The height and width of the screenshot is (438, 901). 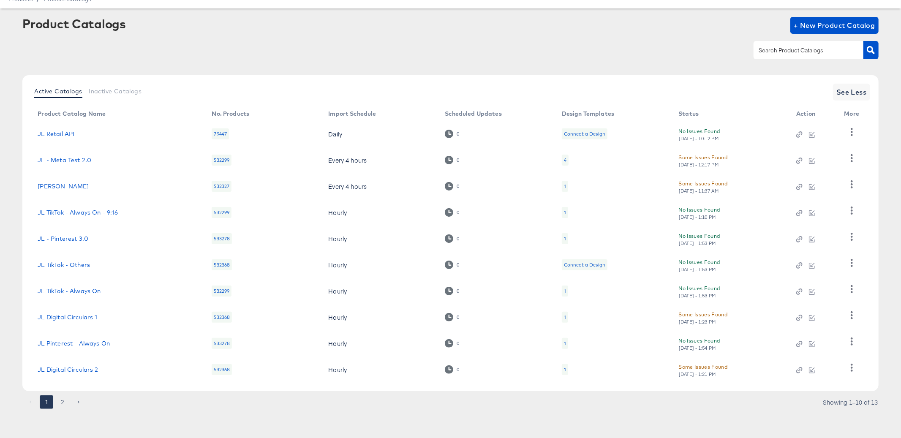 What do you see at coordinates (852, 92) in the screenshot?
I see `span: See Less` at bounding box center [852, 92].